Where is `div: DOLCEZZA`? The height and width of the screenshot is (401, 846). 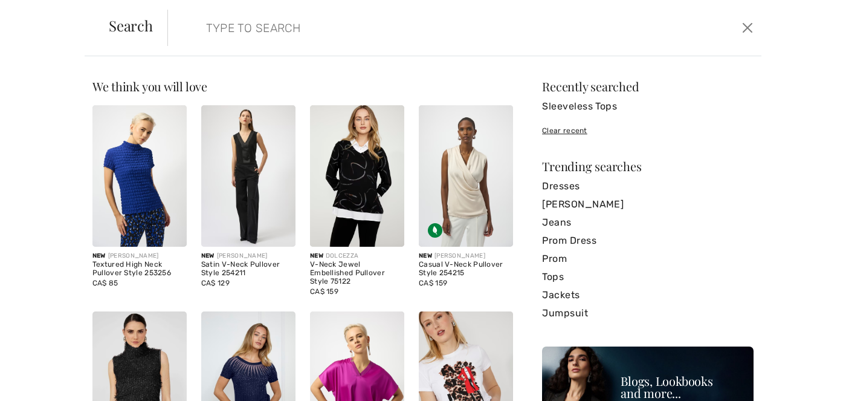 div: DOLCEZZA is located at coordinates (357, 256).